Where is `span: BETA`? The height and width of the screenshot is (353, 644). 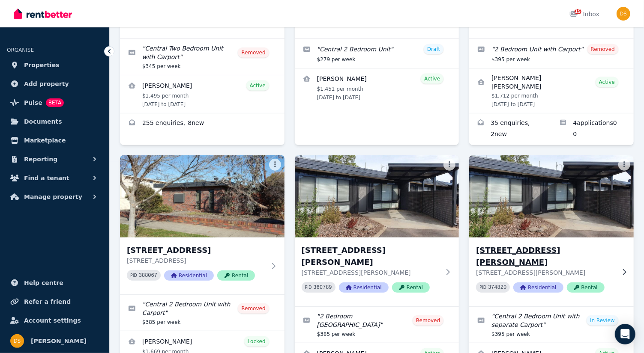 span: BETA is located at coordinates (55, 103).